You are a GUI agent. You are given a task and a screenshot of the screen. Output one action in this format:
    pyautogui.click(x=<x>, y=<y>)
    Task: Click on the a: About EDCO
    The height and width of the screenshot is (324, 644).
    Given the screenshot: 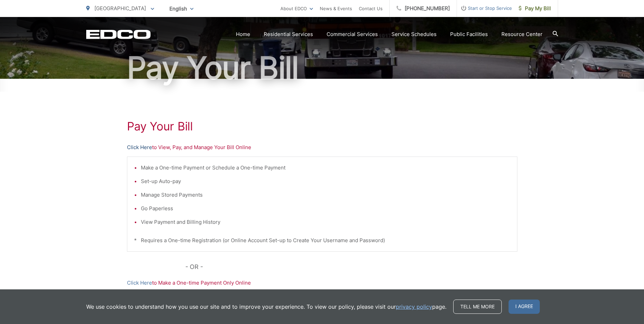 What is the action you would take?
    pyautogui.click(x=297, y=8)
    